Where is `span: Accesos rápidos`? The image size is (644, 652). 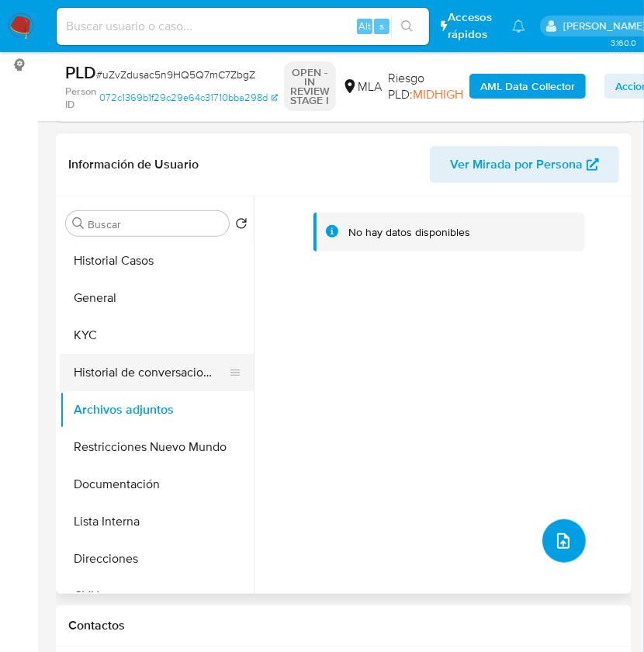 span: Accesos rápidos is located at coordinates (473, 26).